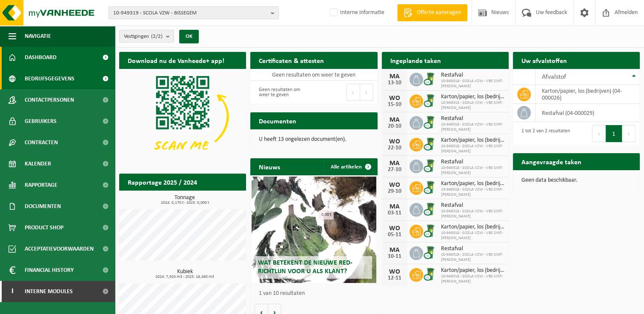 The width and height of the screenshot is (644, 314). Describe the element at coordinates (190, 13) in the screenshot. I see `span: 10-949319 - SCOLA VZW - BISSEGEM` at that location.